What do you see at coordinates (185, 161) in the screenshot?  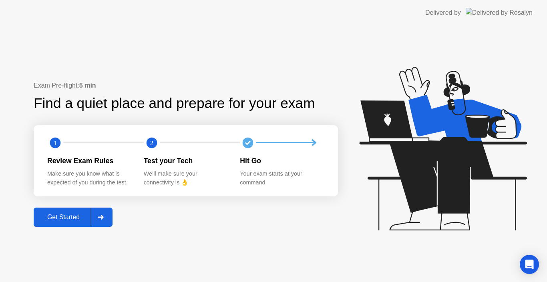 I see `div: Test your Tech` at bounding box center [185, 161].